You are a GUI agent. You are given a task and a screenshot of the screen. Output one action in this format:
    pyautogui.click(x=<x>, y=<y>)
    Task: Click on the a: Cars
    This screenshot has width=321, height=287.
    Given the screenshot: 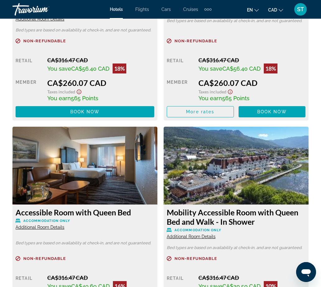 What is the action you would take?
    pyautogui.click(x=166, y=9)
    